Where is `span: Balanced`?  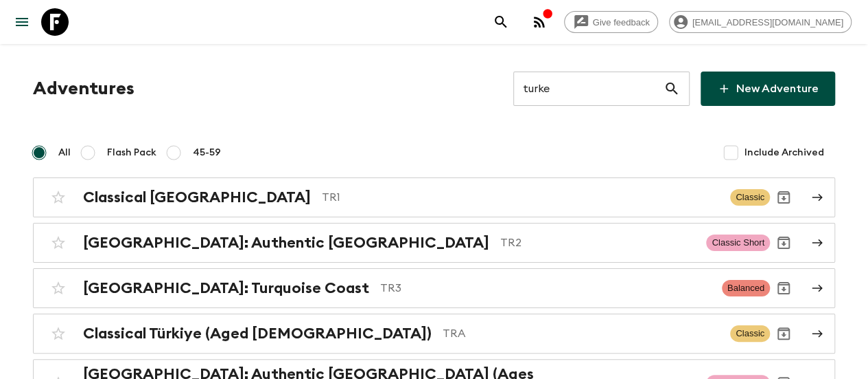 span: Balanced is located at coordinates (746, 288).